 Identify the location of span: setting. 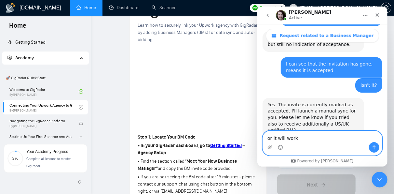
(387, 8).